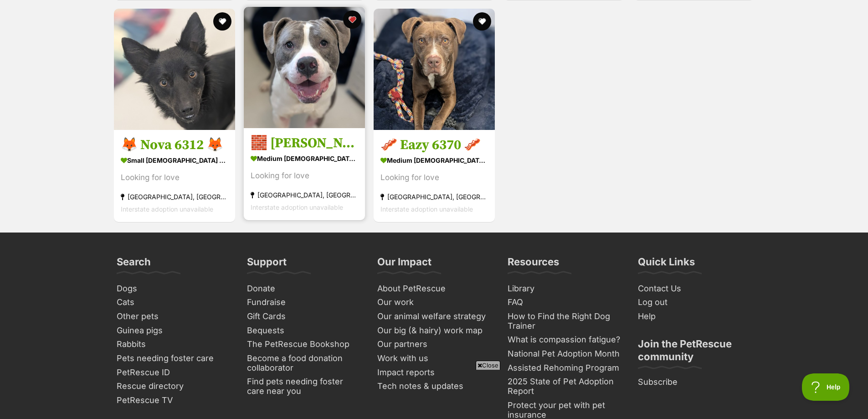 This screenshot has height=419, width=868. Describe the element at coordinates (488, 365) in the screenshot. I see `span: Close` at that location.